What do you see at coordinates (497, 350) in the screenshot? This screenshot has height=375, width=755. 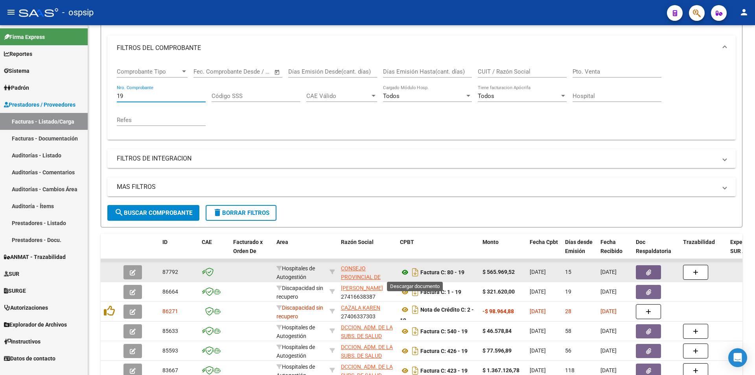 I see `strong: $ 77.596,89` at bounding box center [497, 350].